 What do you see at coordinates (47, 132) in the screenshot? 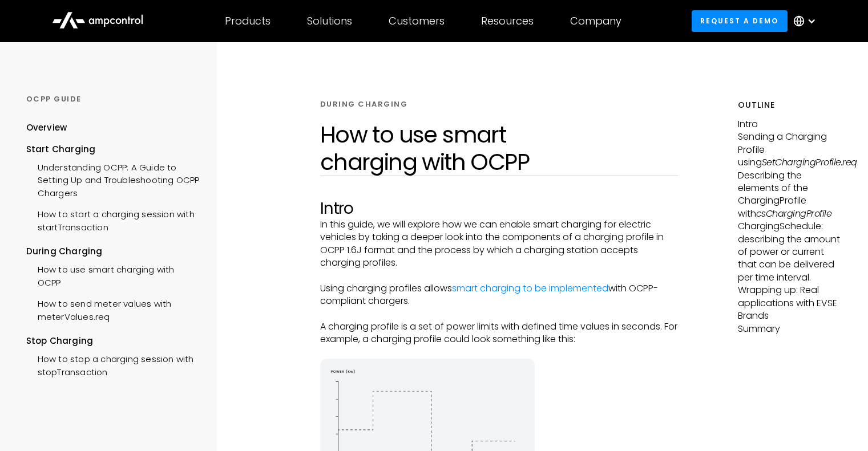
I see `a: Overview` at bounding box center [47, 132].